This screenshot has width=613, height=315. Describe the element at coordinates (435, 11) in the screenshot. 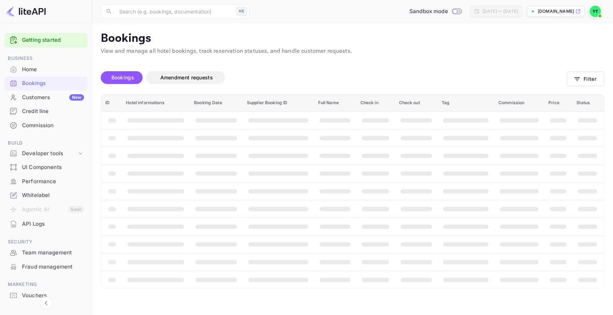

I see `div: Switch to Production mode` at that location.